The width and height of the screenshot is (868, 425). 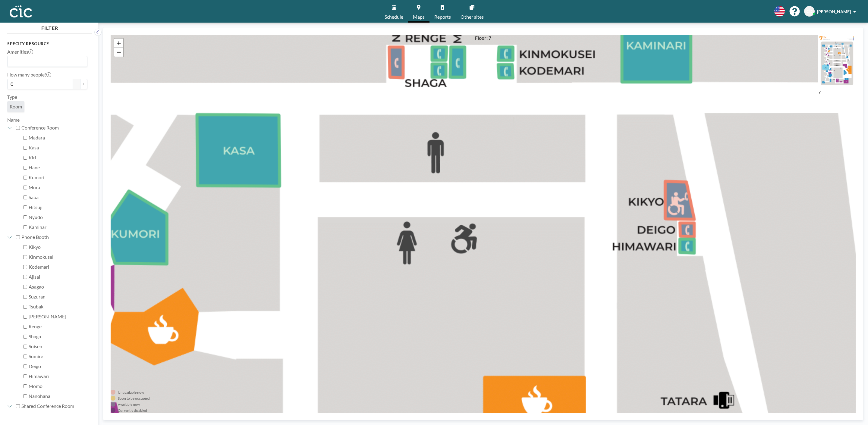 What do you see at coordinates (47, 44) in the screenshot?
I see `h3: Specify resource` at bounding box center [47, 44].